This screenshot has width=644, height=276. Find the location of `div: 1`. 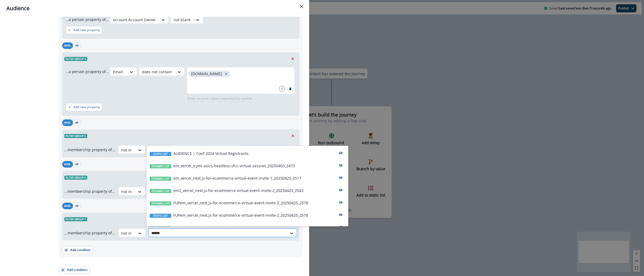

div: 1 is located at coordinates (282, 89).